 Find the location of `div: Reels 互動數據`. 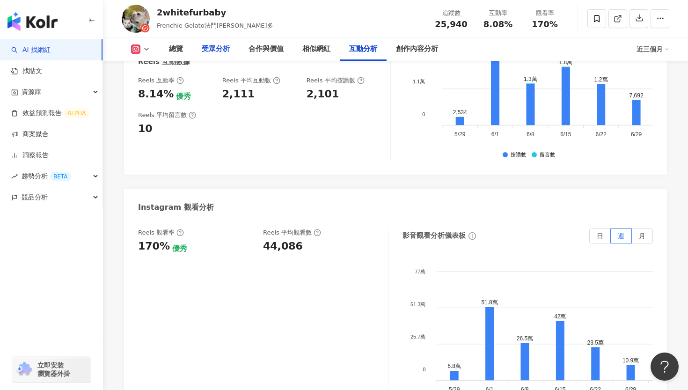

div: Reels 互動數據 is located at coordinates (164, 62).